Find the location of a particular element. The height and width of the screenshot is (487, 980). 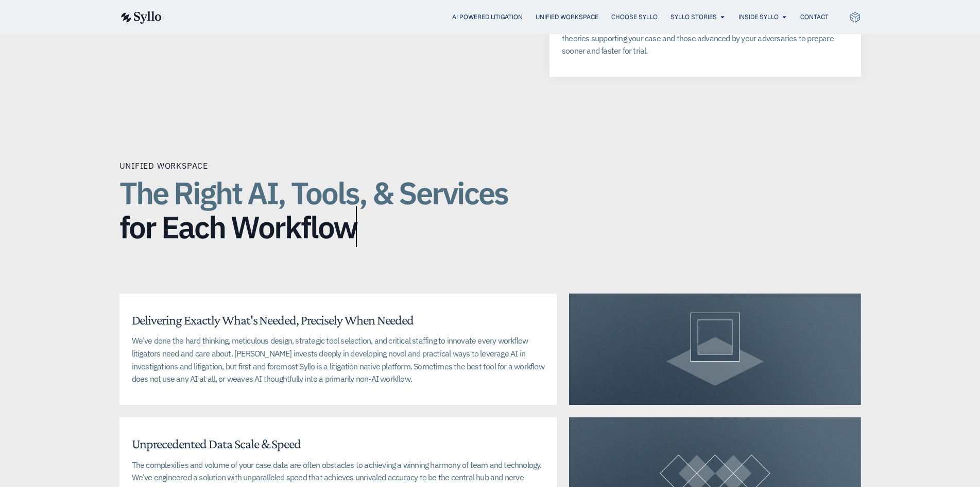

a: AI Powered Litigation is located at coordinates (488, 17).